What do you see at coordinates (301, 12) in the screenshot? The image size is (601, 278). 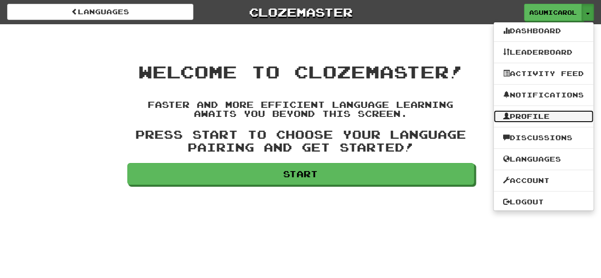 I see `a: Clozemaster` at bounding box center [301, 12].